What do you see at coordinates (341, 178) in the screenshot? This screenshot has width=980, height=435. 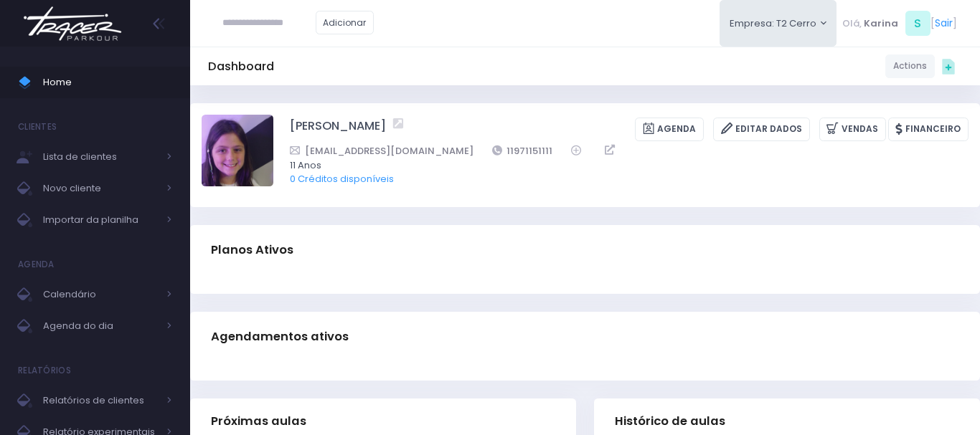 I see `a: 0 Créditos disponíveis` at bounding box center [341, 178].